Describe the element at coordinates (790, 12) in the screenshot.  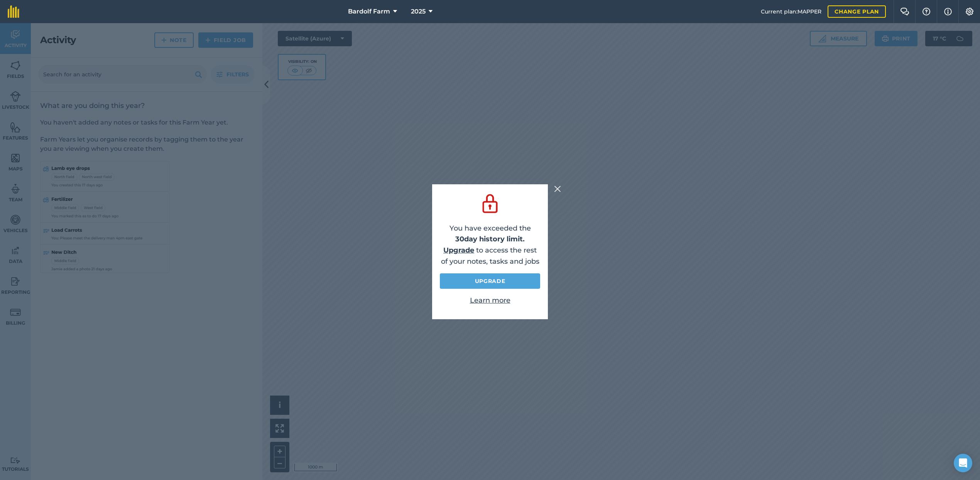
I see `span: Current plan : MAPPER` at that location.